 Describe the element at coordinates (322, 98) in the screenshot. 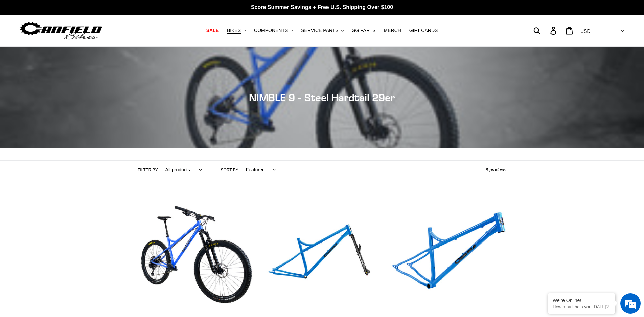

I see `span: NIMBLE 9 - Steel Hardtail 29er` at that location.